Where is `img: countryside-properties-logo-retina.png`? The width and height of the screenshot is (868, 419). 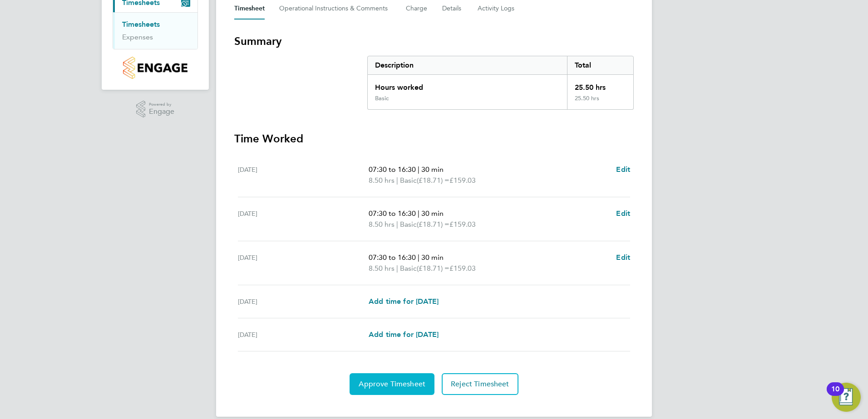
img: countryside-properties-logo-retina.png is located at coordinates (155, 68).